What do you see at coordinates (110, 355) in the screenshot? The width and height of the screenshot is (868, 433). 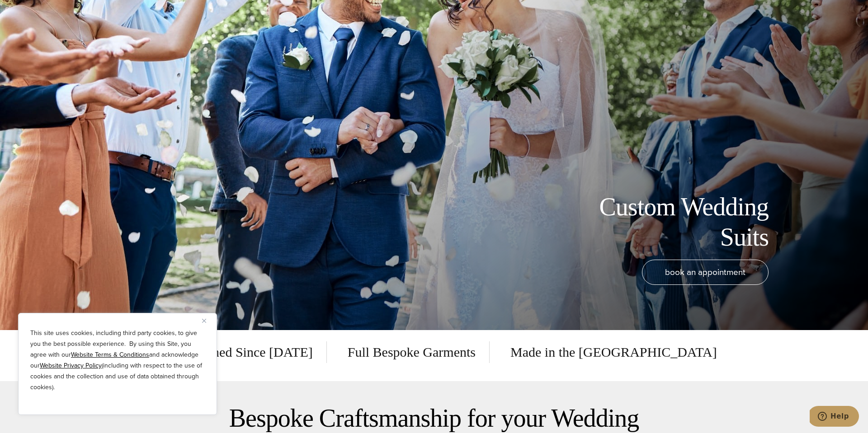 I see `a: Website Terms & Conditions` at bounding box center [110, 355].